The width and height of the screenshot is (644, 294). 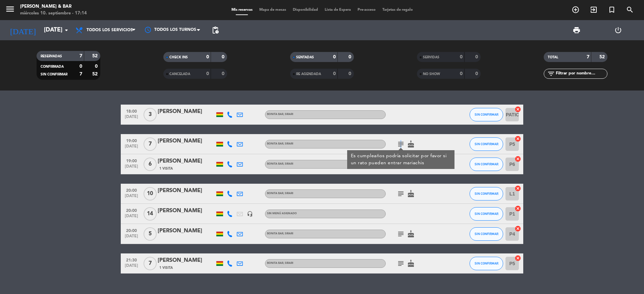 What do you see at coordinates (612, 10) in the screenshot?
I see `i: turned_in_not` at bounding box center [612, 10].